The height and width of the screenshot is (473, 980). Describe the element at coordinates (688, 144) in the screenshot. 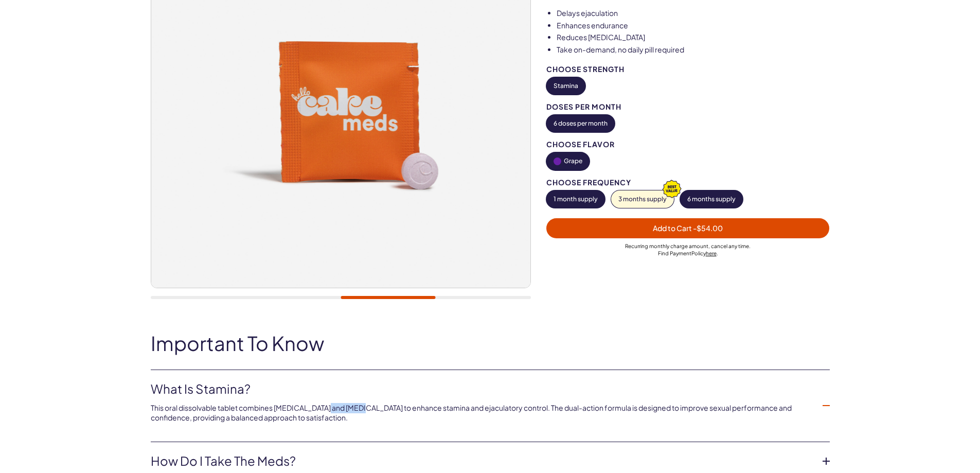

I see `div: Choose Flavor` at that location.